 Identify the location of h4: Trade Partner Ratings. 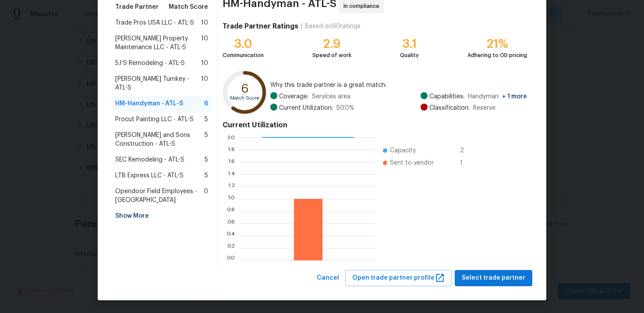
(260, 26).